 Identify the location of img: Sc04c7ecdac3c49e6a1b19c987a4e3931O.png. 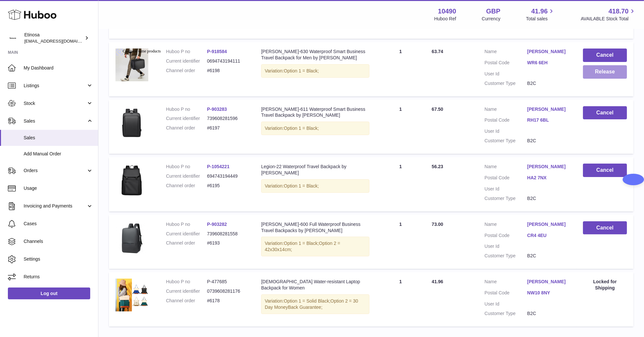
(162, 50).